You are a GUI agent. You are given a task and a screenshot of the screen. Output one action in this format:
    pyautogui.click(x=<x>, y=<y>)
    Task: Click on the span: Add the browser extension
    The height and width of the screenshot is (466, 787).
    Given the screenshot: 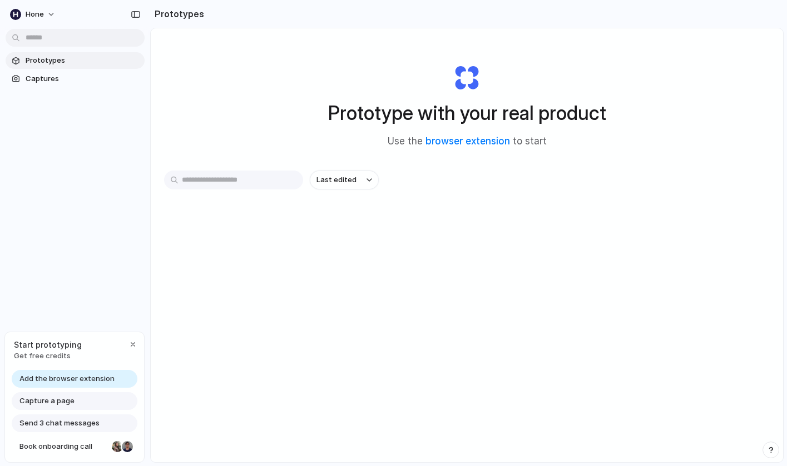 What is the action you would take?
    pyautogui.click(x=67, y=379)
    